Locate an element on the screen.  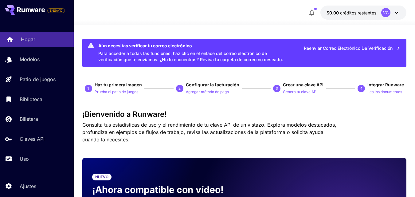
font: VC is located at coordinates (385, 13).